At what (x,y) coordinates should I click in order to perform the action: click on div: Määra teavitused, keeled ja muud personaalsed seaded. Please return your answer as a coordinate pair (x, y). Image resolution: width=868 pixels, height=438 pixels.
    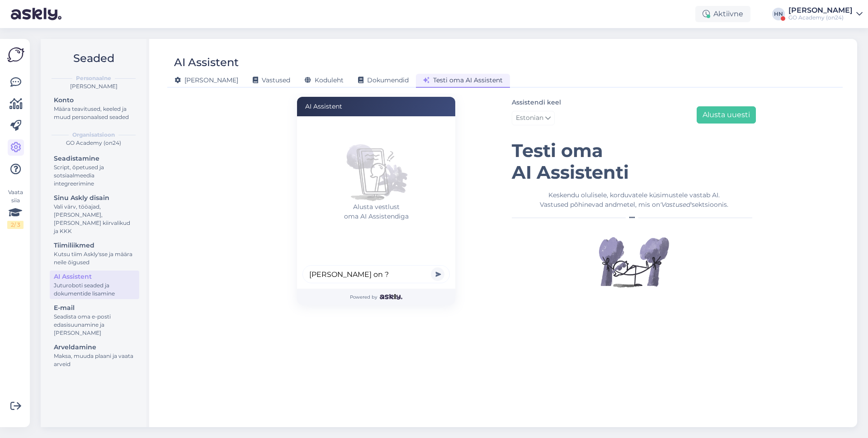
    Looking at the image, I should click on (94, 113).